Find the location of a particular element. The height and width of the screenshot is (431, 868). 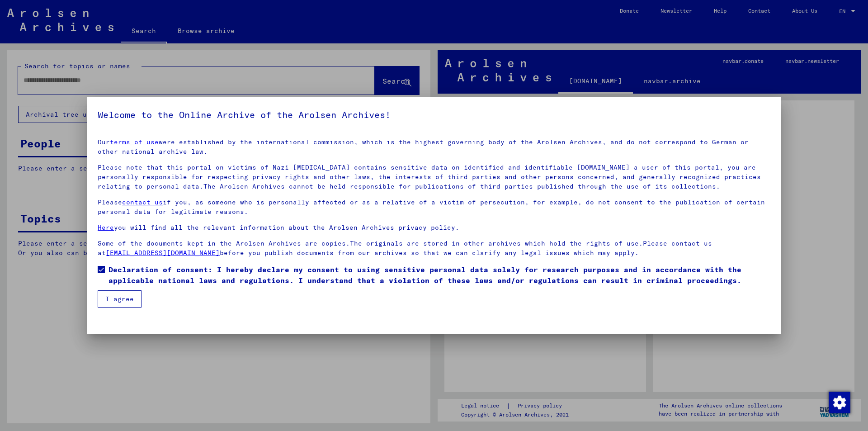

a: terms of use is located at coordinates (135, 142).